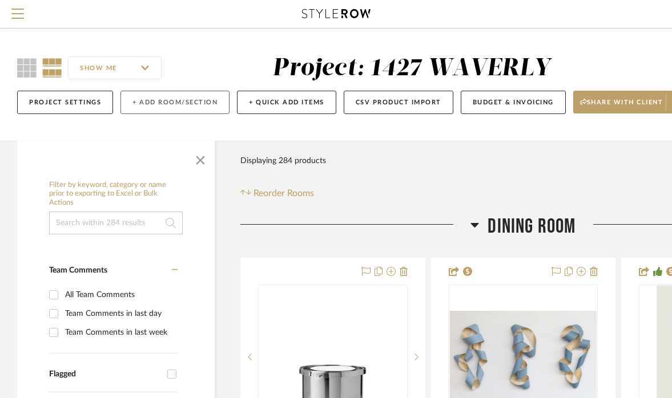  What do you see at coordinates (65, 102) in the screenshot?
I see `button: Project Settings` at bounding box center [65, 102].